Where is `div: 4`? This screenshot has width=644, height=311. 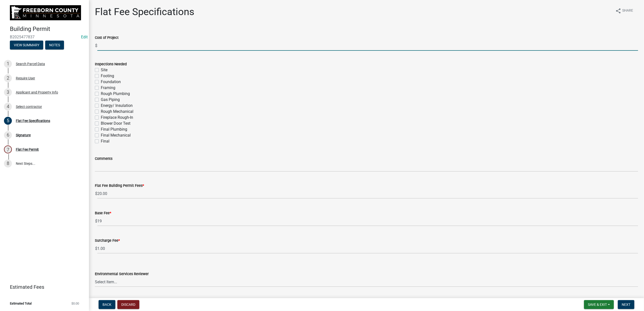 div: 4 is located at coordinates (8, 106).